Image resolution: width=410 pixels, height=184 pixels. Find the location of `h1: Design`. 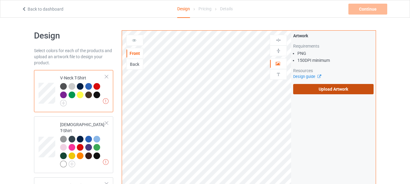

h1: Design is located at coordinates (73, 36).